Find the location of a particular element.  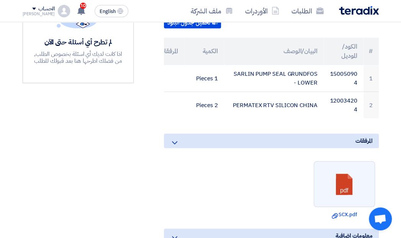

div: لم تطرح أي أسئلة حتى الآن is located at coordinates (78, 42).